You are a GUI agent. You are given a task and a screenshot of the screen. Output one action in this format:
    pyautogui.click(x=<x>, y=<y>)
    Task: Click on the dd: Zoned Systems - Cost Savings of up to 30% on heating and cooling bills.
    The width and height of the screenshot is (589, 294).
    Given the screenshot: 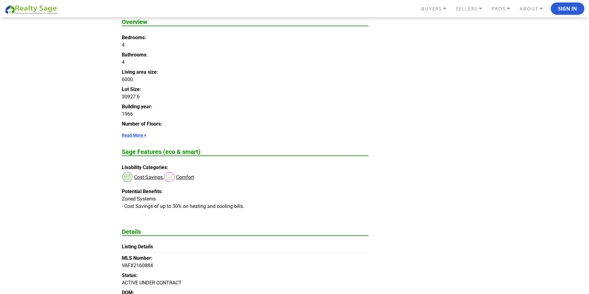 What is the action you would take?
    pyautogui.click(x=245, y=206)
    